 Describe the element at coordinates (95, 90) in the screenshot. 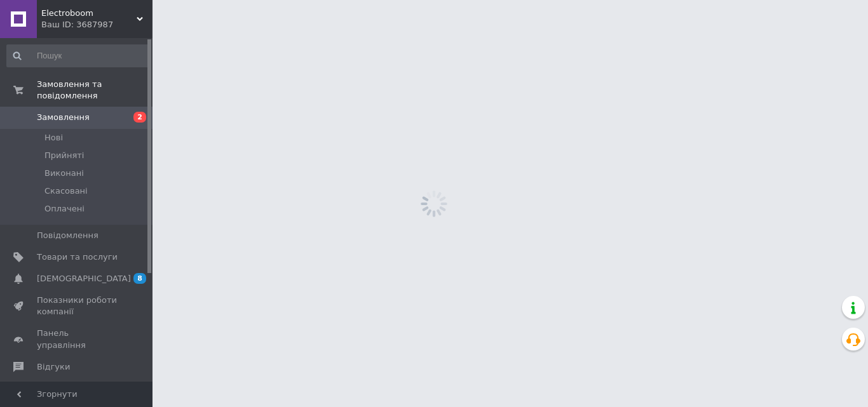

I see `span: Замовлення та повідомлення` at that location.